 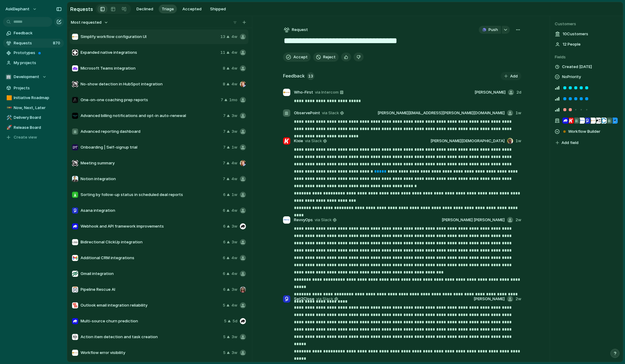 I want to click on a: Prototypes, so click(x=34, y=53).